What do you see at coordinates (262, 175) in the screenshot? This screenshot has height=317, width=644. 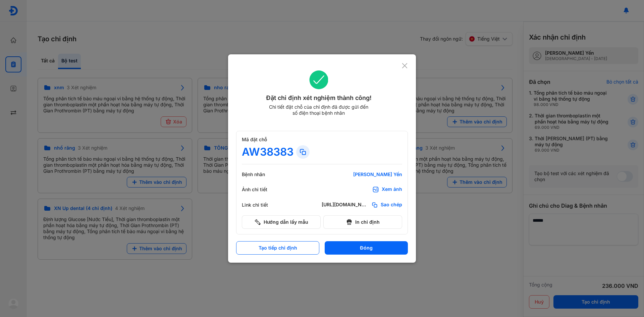 I see `div: Bệnh nhân` at bounding box center [262, 175].